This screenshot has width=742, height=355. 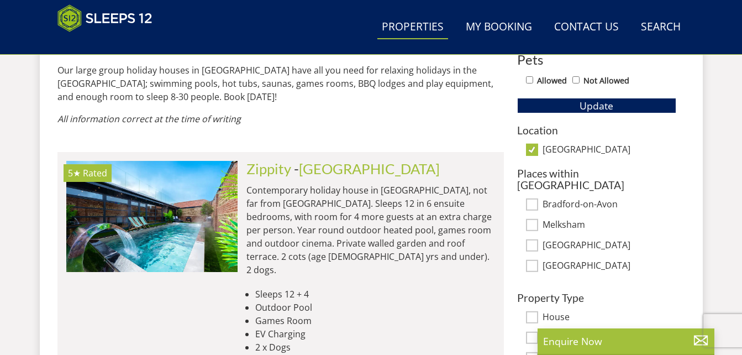 I want to click on a: Contact Us, so click(x=586, y=27).